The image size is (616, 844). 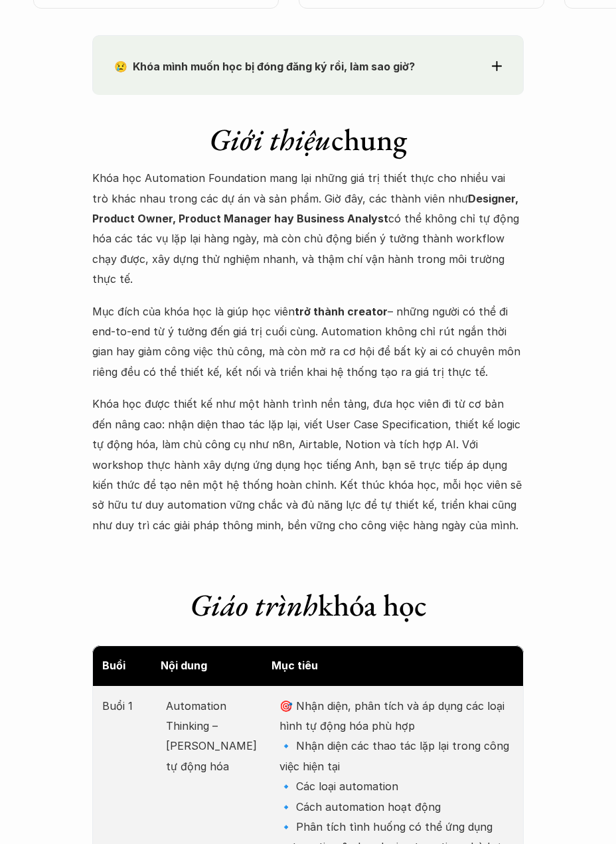 I want to click on strong: Mục tiêu, so click(x=295, y=666).